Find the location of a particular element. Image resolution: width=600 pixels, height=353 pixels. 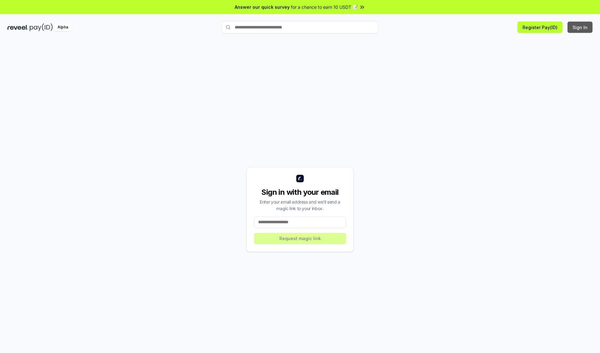

img: logo_small is located at coordinates (300, 178).